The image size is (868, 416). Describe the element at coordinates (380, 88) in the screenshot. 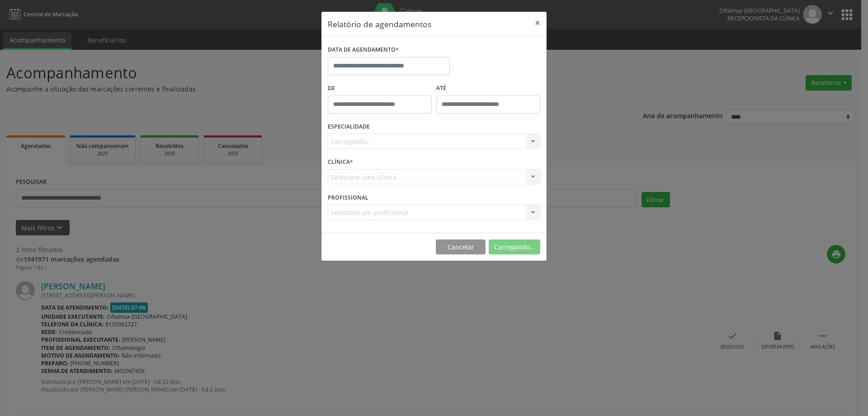

I see `label: De` at that location.